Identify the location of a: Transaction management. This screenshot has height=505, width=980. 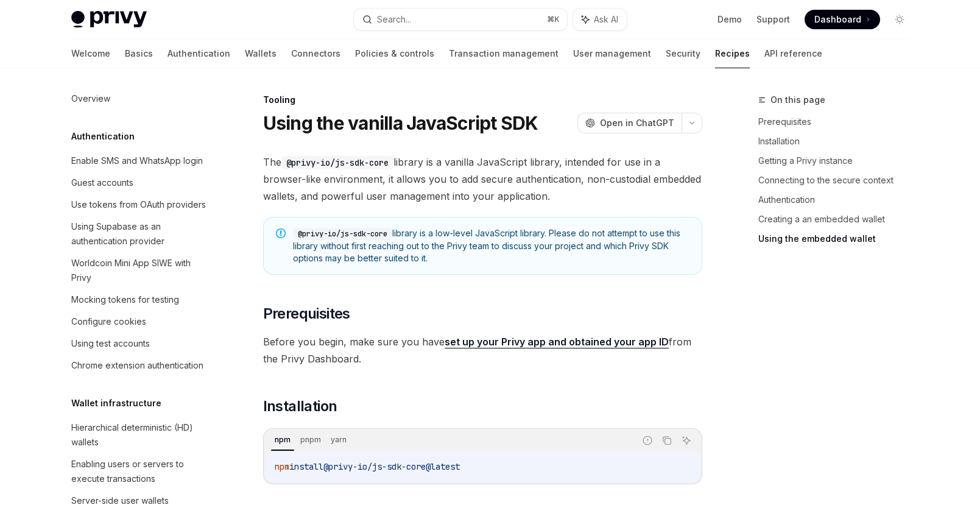
(504, 54).